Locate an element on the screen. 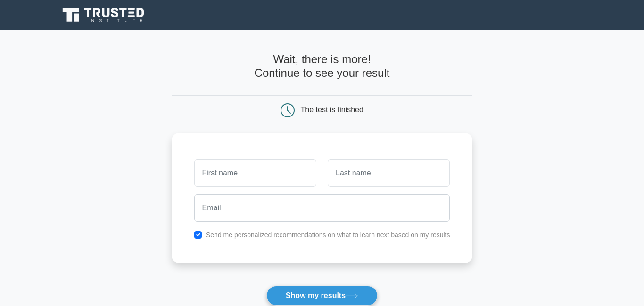 This screenshot has width=644, height=306. label: Send me personalized recommendations on what to learn next based on my results is located at coordinates (328, 235).